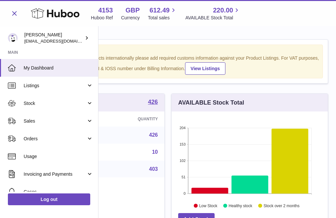  Describe the element at coordinates (58, 156) in the screenshot. I see `span: Usage` at that location.